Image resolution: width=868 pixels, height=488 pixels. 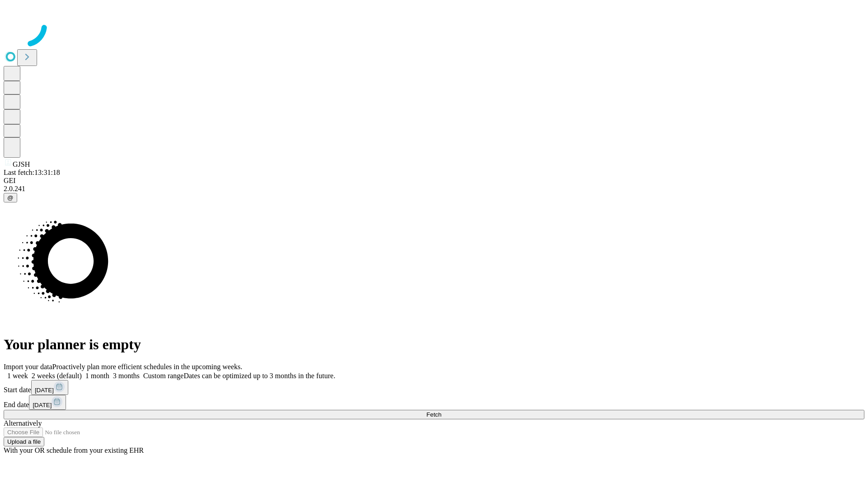 What do you see at coordinates (126, 376) in the screenshot?
I see `span: 3 months` at bounding box center [126, 376].